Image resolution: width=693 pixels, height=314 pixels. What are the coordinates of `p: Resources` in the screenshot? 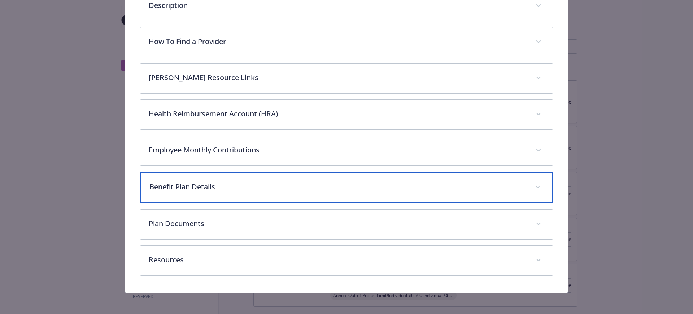 It's located at (338, 259).